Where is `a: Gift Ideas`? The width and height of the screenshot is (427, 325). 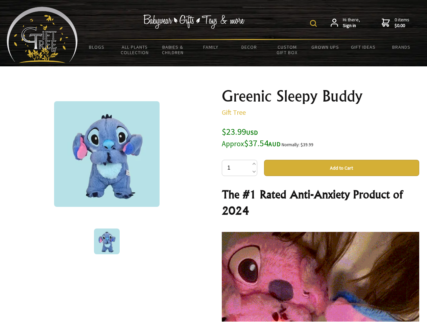 a: Gift Ideas is located at coordinates (363, 47).